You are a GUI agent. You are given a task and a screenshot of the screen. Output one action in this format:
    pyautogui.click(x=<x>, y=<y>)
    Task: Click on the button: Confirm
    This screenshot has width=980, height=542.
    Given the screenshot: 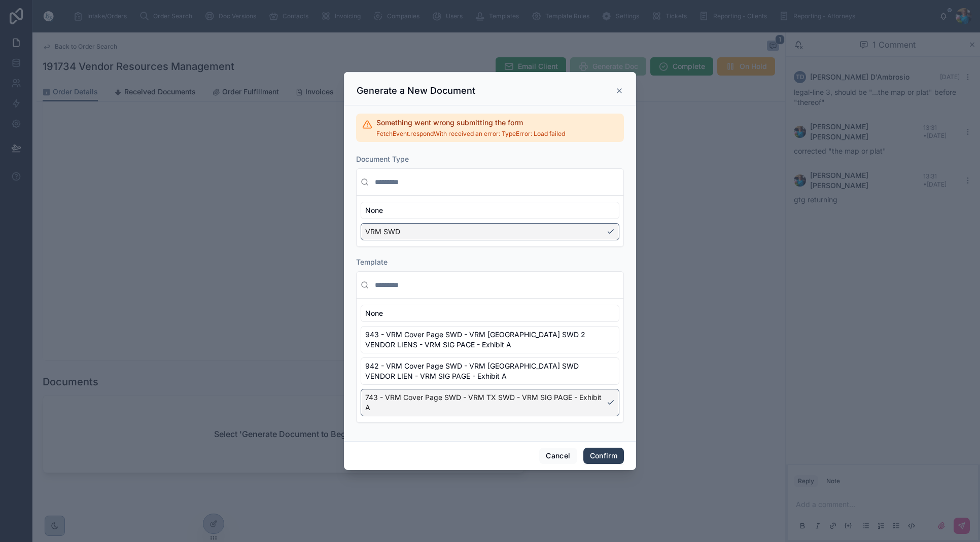 What is the action you would take?
    pyautogui.click(x=604, y=456)
    